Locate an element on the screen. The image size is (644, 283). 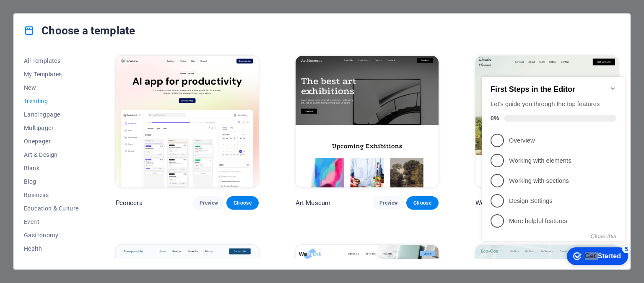
span: Blank is located at coordinates (51, 168).